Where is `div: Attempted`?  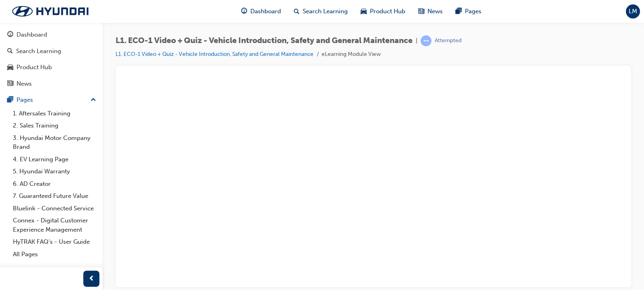 div: Attempted is located at coordinates (448, 40).